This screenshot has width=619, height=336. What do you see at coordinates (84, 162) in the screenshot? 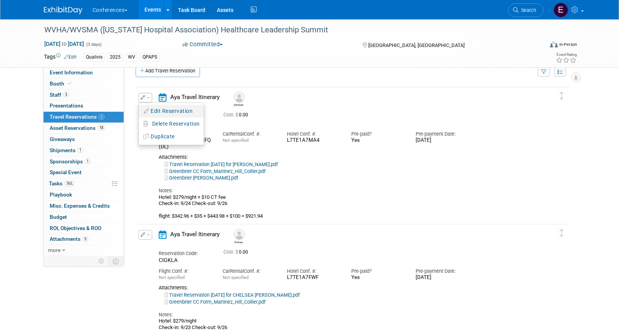
I see `a: Sponsorships1` at bounding box center [84, 162].